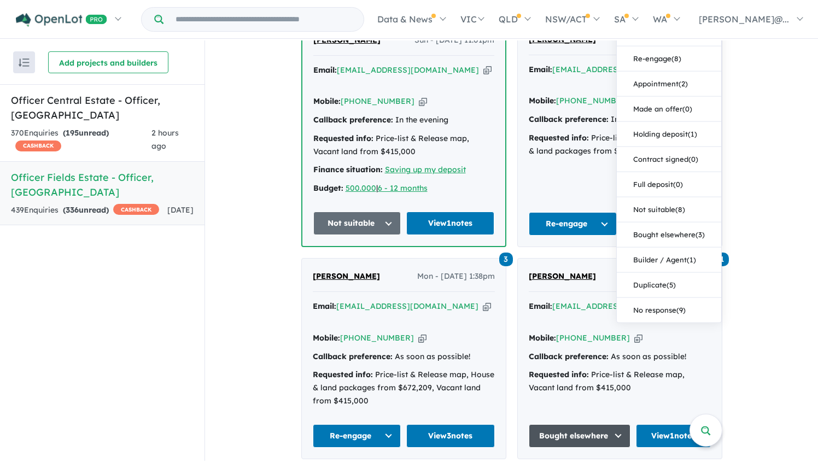  I want to click on div: 370 Enquir ies, so click(81, 140).